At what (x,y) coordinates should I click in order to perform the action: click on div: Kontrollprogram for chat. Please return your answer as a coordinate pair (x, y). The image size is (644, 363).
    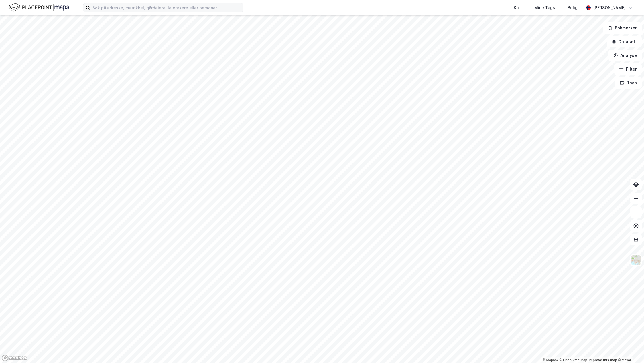
    Looking at the image, I should click on (630, 349).